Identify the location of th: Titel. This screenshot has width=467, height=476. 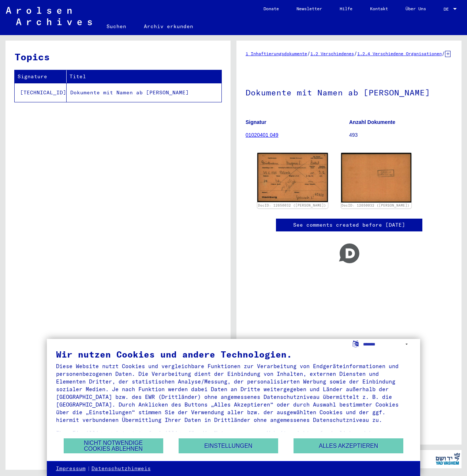
(144, 76).